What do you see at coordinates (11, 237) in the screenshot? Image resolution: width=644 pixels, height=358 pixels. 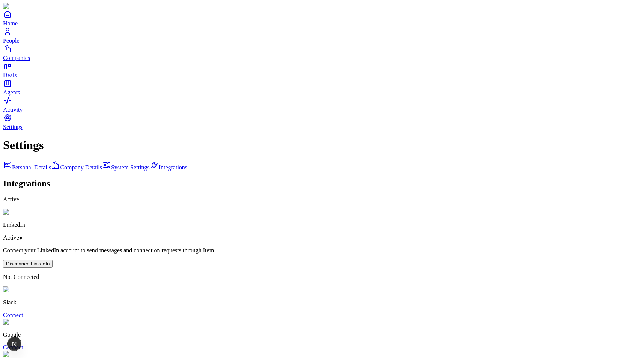 I see `span: Active` at bounding box center [11, 237].